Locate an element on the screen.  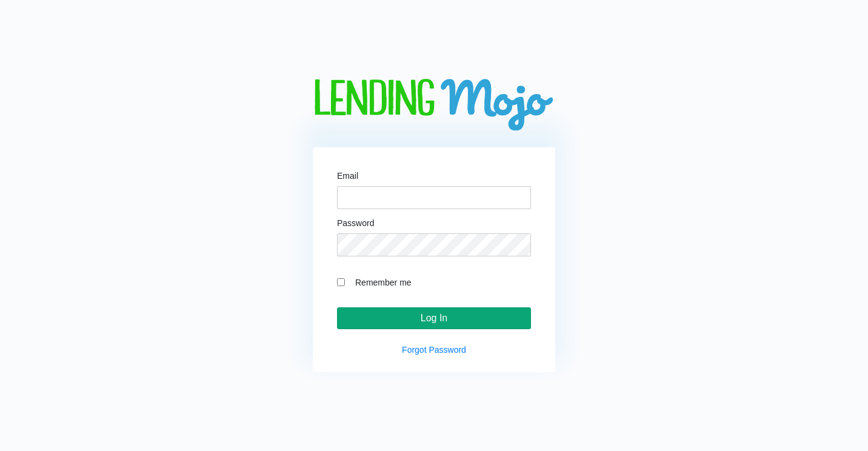
input: Log In is located at coordinates (434, 318).